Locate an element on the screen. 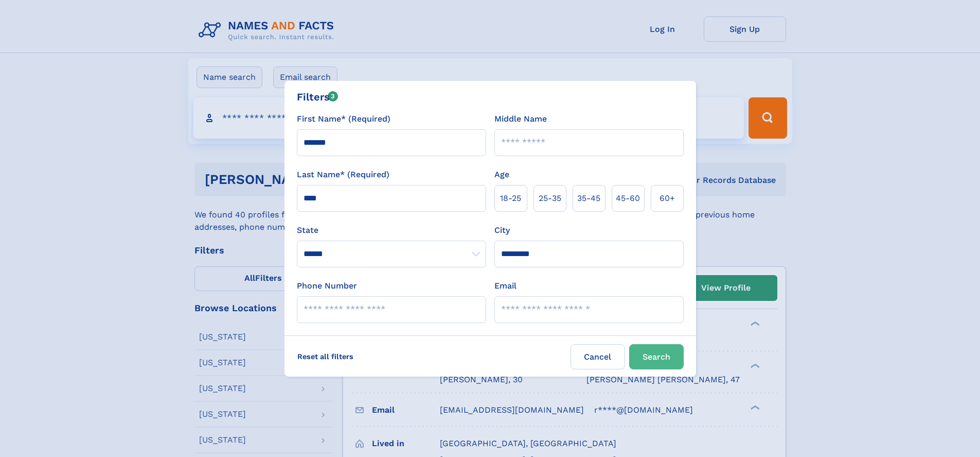 The width and height of the screenshot is (980, 457). label: City is located at coordinates (502, 230).